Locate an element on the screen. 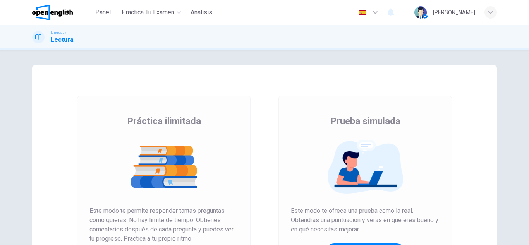 Image resolution: width=529 pixels, height=245 pixels. span: Este modo te permite responder tantas preguntas como quieras. No hay límite de tiempo. Obtienes c... is located at coordinates (164, 225).